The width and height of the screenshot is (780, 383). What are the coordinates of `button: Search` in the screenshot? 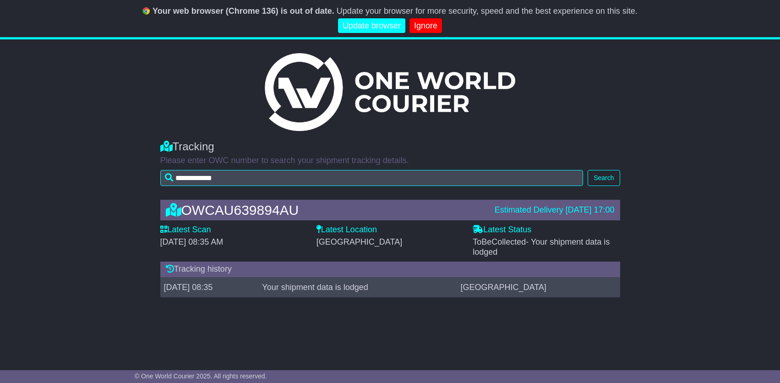 It's located at (604, 178).